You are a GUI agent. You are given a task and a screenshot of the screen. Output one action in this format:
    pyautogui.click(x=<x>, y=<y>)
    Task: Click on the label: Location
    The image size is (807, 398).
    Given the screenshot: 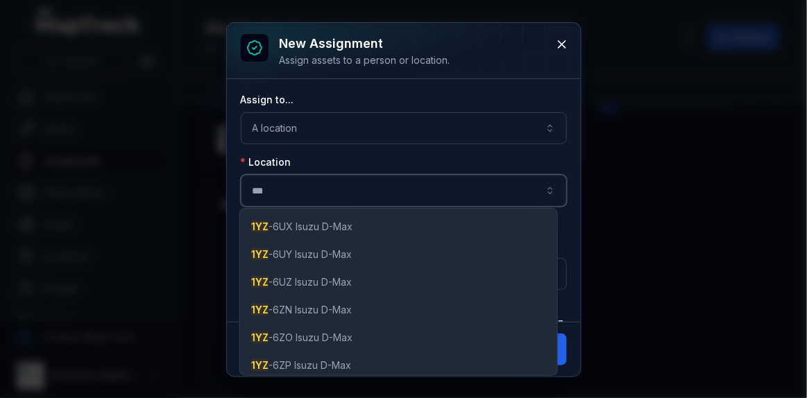 What is the action you would take?
    pyautogui.click(x=266, y=162)
    